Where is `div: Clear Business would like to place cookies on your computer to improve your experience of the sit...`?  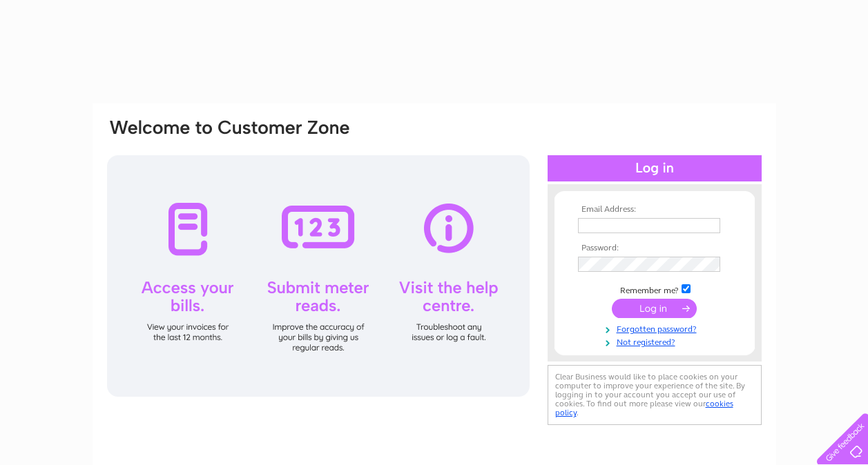 div: Clear Business would like to place cookies on your computer to improve your experience of the sit... is located at coordinates (654, 395).